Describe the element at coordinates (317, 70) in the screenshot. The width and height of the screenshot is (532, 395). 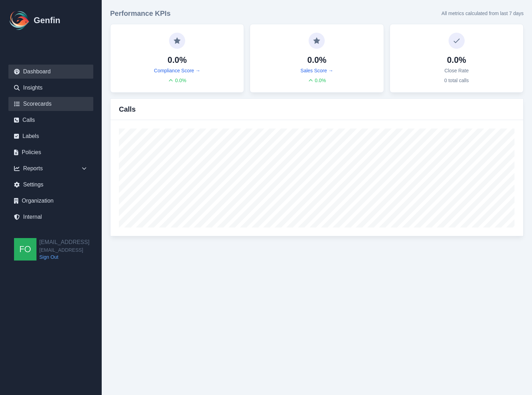
I see `a: Sales Score →` at that location.